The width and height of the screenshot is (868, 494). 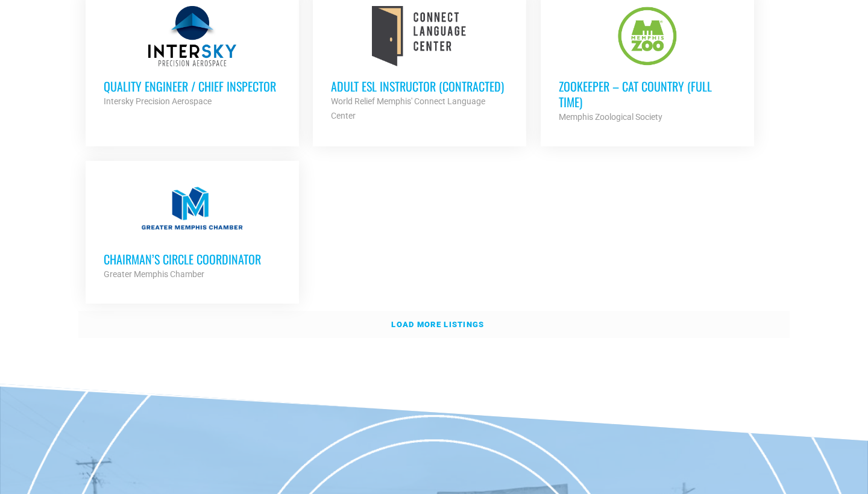 What do you see at coordinates (610, 117) in the screenshot?
I see `strong: Memphis Zoological Society` at bounding box center [610, 117].